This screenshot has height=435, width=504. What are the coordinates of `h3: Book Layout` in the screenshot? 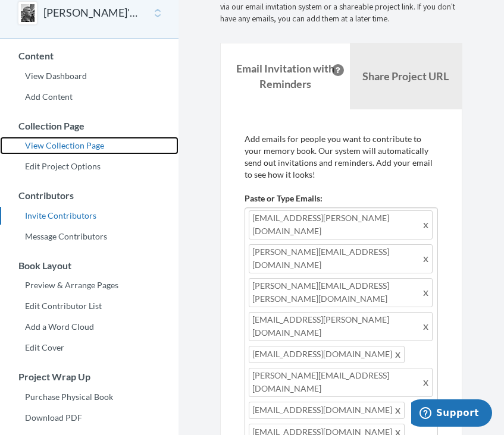 It's located at (89, 266).